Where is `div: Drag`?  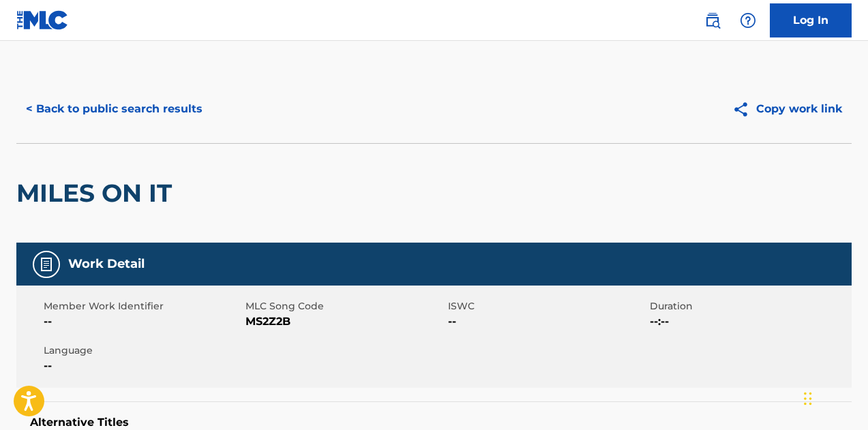 div: Drag is located at coordinates (807, 399).